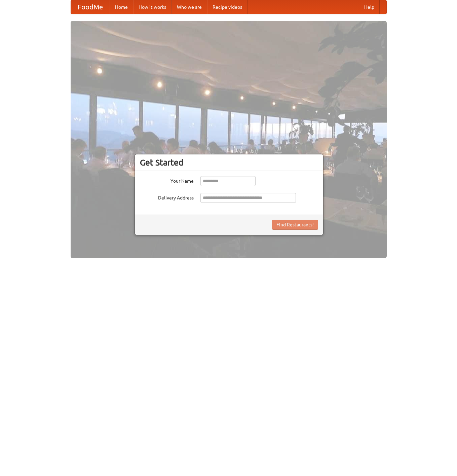 The height and width of the screenshot is (476, 457). What do you see at coordinates (229, 162) in the screenshot?
I see `h3: Get Started` at bounding box center [229, 162].